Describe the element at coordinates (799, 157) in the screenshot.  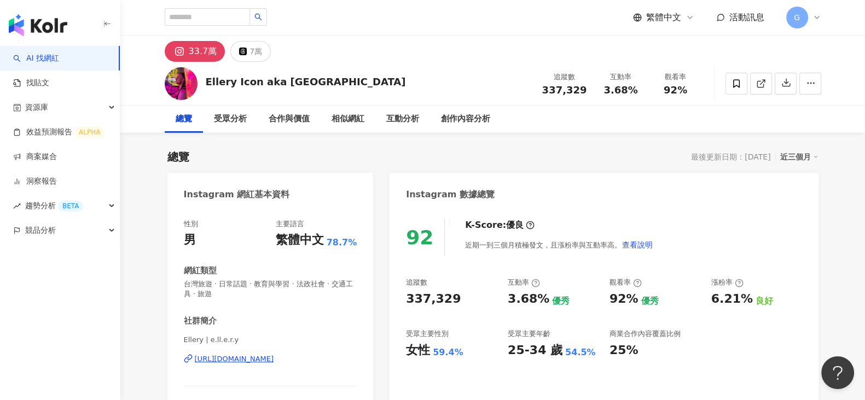
I see `div: 近三個月` at that location.